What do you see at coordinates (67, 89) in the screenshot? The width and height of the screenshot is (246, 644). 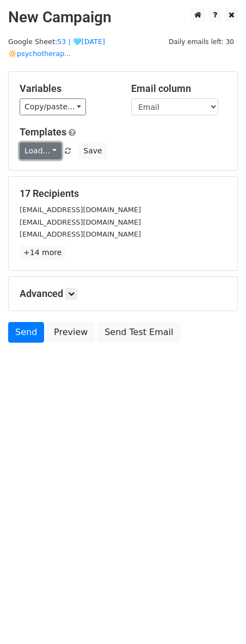 I see `h5: Variables` at bounding box center [67, 89].